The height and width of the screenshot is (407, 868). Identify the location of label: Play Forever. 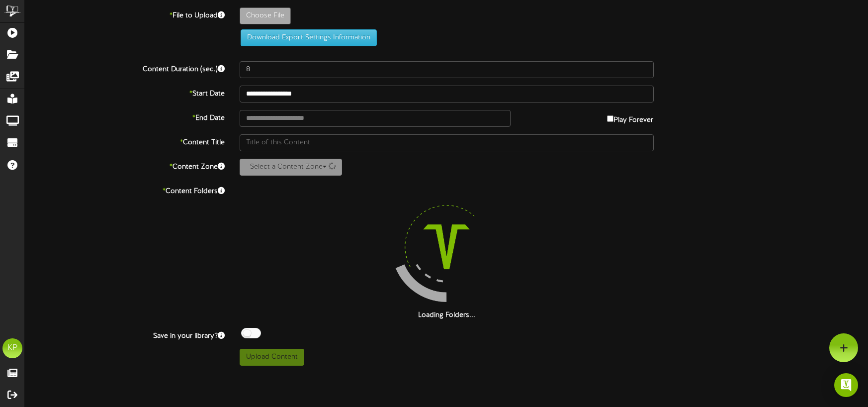
(630, 117).